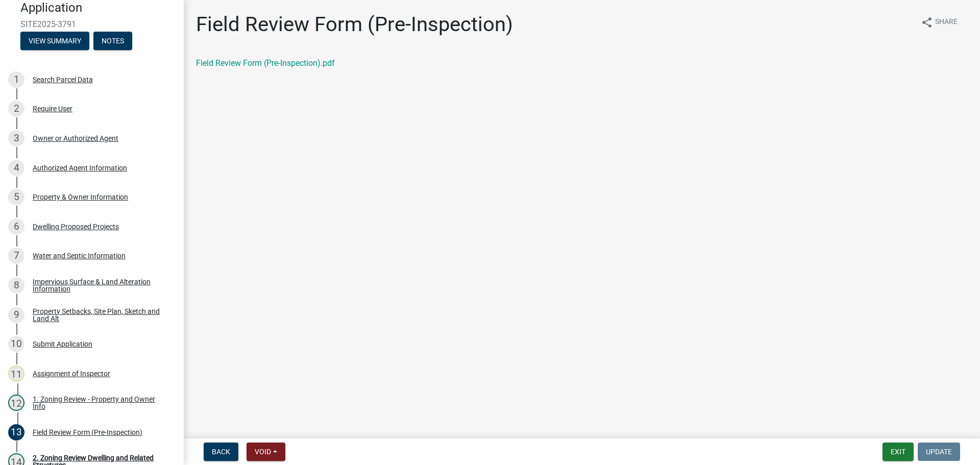 The image size is (980, 465). I want to click on span: Share, so click(947, 23).